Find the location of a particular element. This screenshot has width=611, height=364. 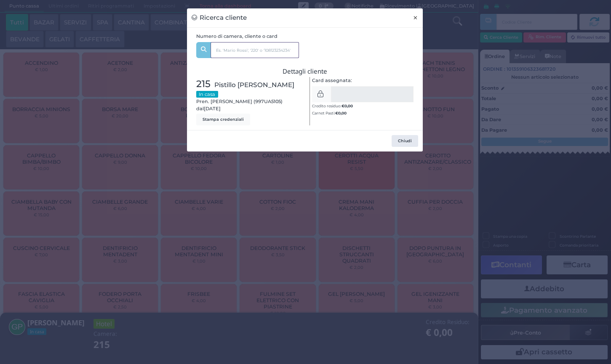

small: Credito residuo: is located at coordinates (332, 105).